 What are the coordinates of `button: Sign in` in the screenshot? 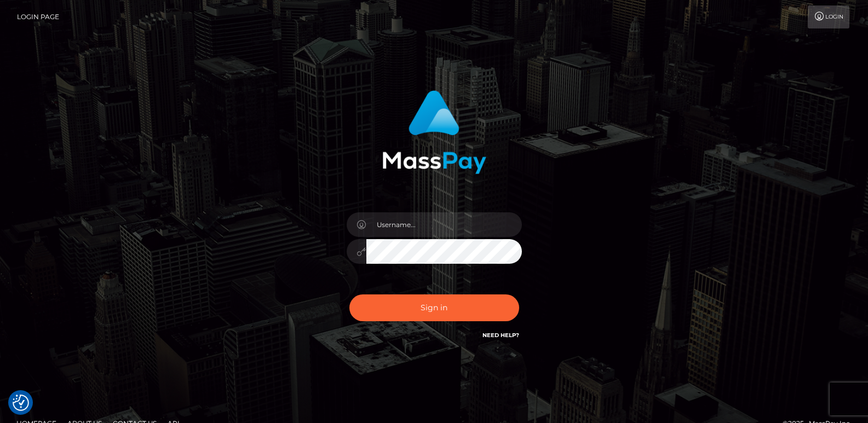 It's located at (434, 307).